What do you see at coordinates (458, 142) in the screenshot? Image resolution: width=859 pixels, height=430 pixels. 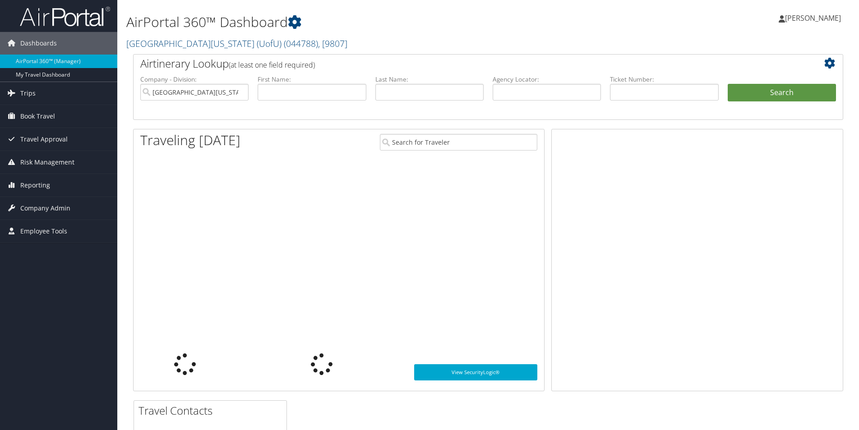 I see `input: Search for Traveler` at bounding box center [458, 142].